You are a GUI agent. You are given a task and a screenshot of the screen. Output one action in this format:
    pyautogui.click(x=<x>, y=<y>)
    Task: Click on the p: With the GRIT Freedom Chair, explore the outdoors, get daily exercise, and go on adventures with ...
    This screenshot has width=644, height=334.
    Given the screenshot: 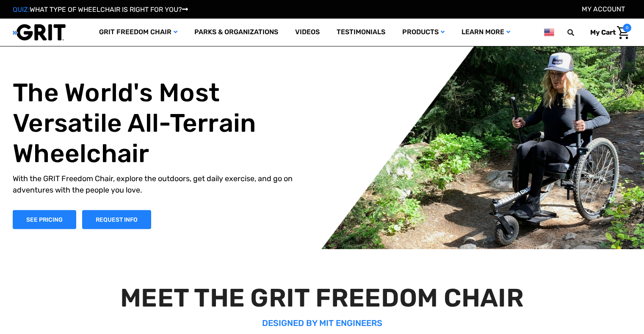 What is the action you would take?
    pyautogui.click(x=162, y=184)
    